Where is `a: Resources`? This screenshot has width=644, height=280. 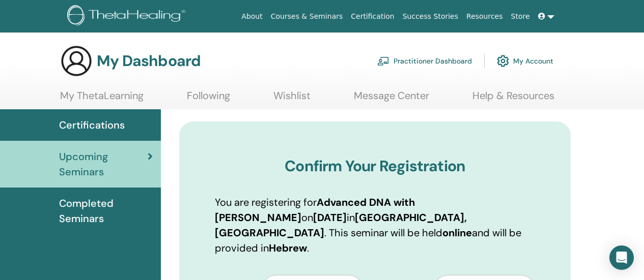
a: Resources is located at coordinates (484, 16).